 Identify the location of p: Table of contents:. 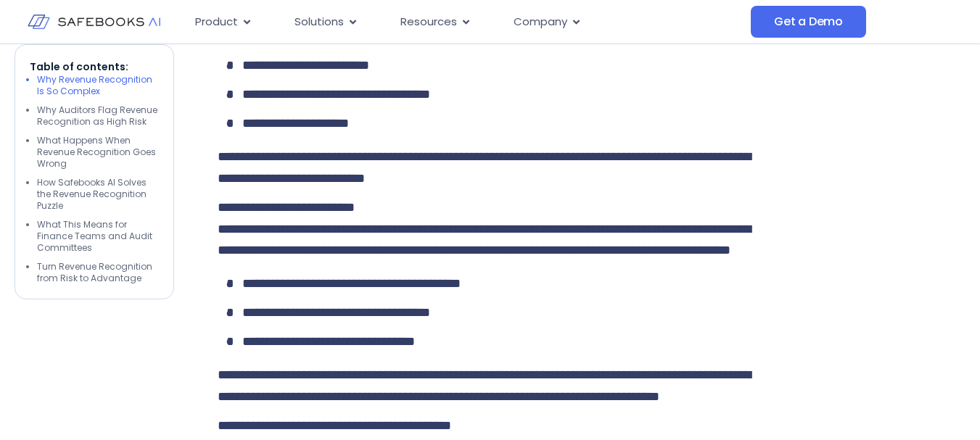
(94, 67).